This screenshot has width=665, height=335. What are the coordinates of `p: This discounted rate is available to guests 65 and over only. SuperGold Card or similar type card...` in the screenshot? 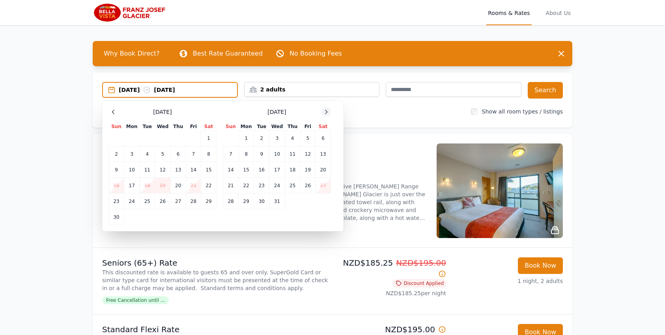 It's located at (216, 280).